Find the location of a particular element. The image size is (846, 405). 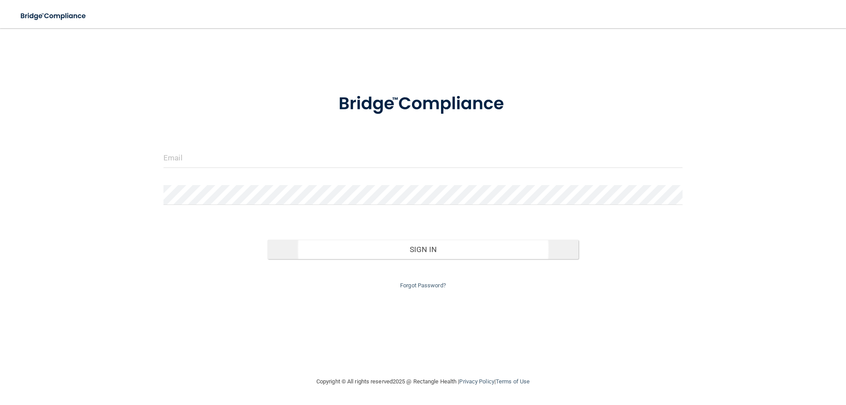

a: Forgot Password? is located at coordinates (423, 285).